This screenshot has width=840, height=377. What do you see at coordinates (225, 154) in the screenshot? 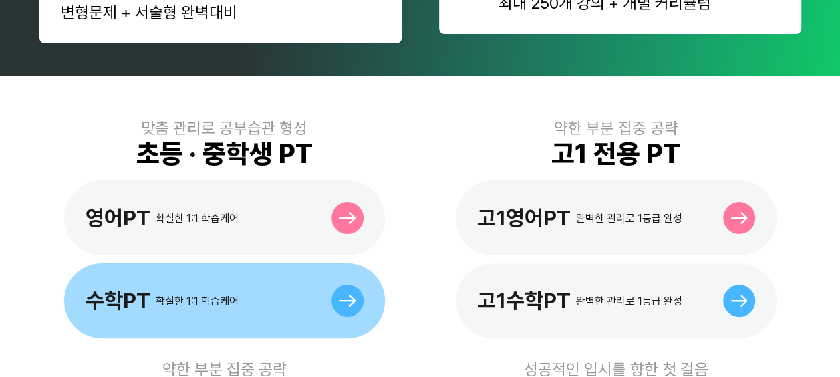
I see `div: 초등 · 중학생 PT` at bounding box center [225, 154].